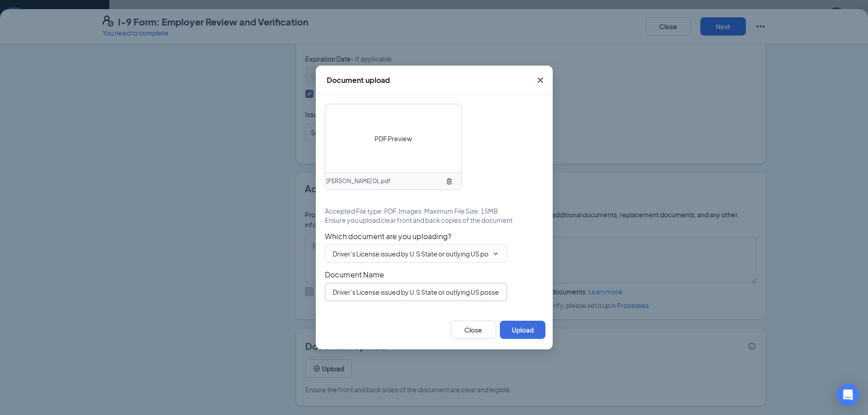  Describe the element at coordinates (450, 182) in the screenshot. I see `button: TrashOutline` at that location.